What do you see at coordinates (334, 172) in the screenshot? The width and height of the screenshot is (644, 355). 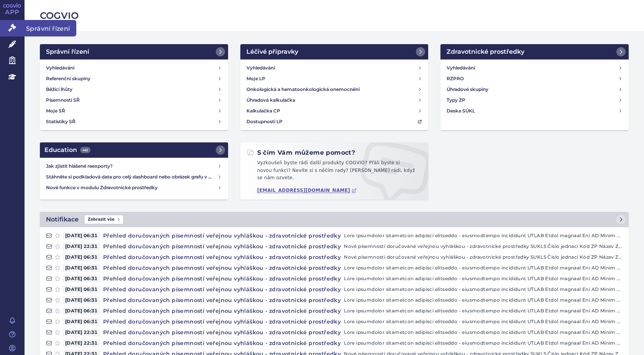 I see `p: Vyzkoušeli byste rádi další produkty COGVIO? Přáli byste si novou funkci? Nevíte si s něčím rady?...` at bounding box center [334, 172].